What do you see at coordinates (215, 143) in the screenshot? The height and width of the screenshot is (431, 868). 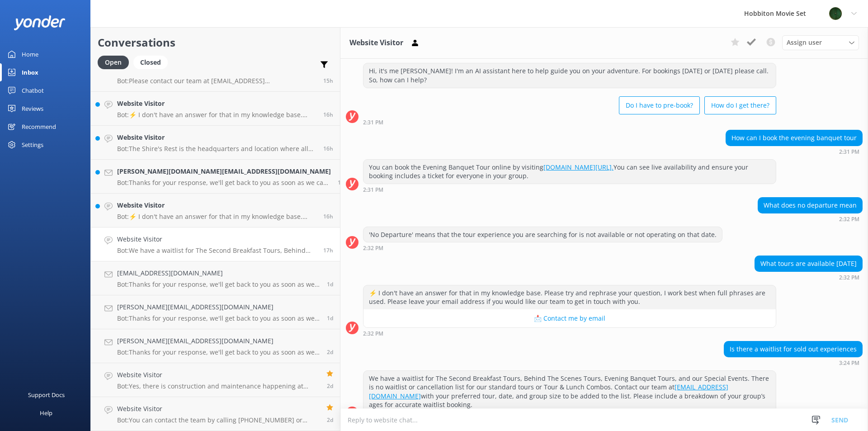 I see `a: Website VisitorBot:The Shire's Rest is the headquarters and location where all Hobbiton tours dep...` at bounding box center [215, 143].